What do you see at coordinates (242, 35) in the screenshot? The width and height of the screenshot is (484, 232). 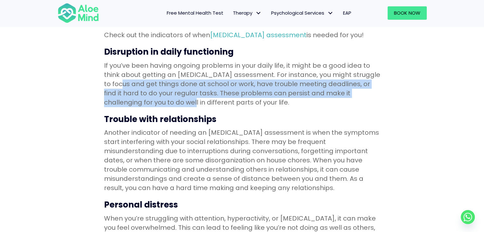 I see `p: Check out the indicators of when is needed for you!` at bounding box center [242, 35].